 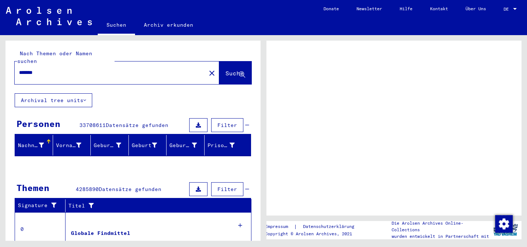 I want to click on mat-icon: close, so click(x=212, y=73).